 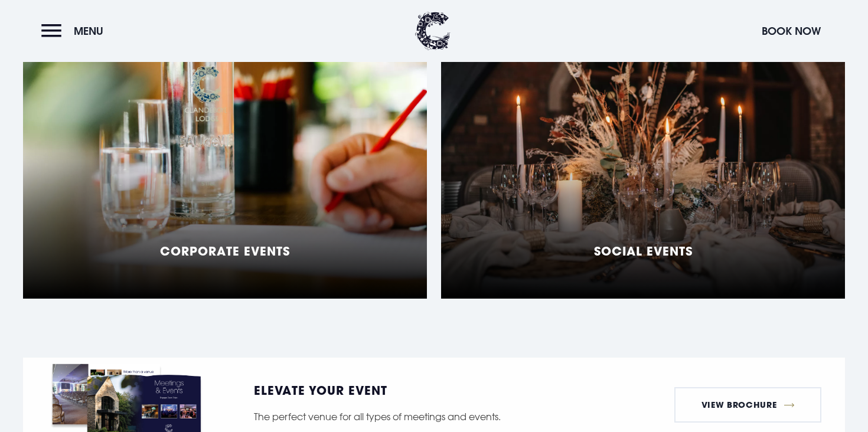 What do you see at coordinates (399, 416) in the screenshot?
I see `p: The perfect venue for all types of meetings and events.` at bounding box center [399, 416].